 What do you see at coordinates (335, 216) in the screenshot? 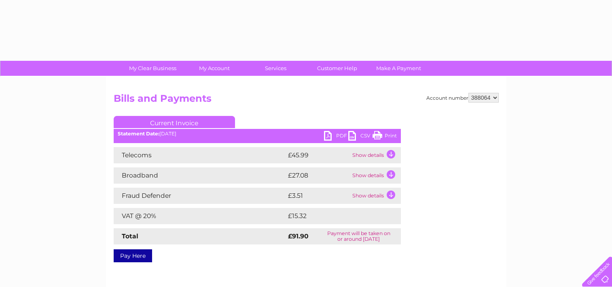
I see `td: £15.32` at bounding box center [335, 216].